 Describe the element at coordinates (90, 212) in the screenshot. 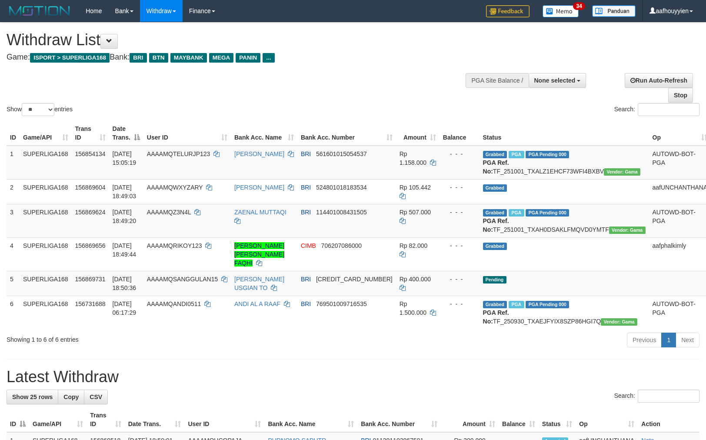

I see `span: 156869624` at that location.